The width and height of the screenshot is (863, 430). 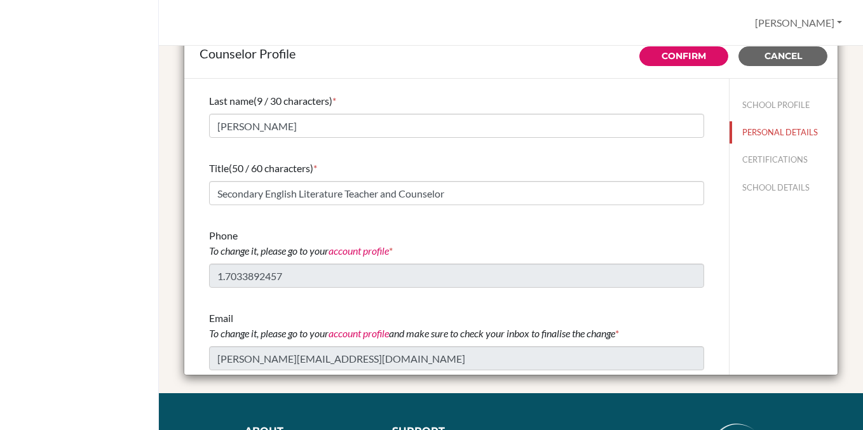 What do you see at coordinates (412, 333) in the screenshot?
I see `i: To change it, please go to your and make sure to check your inbox to finalise the change` at bounding box center [412, 333].